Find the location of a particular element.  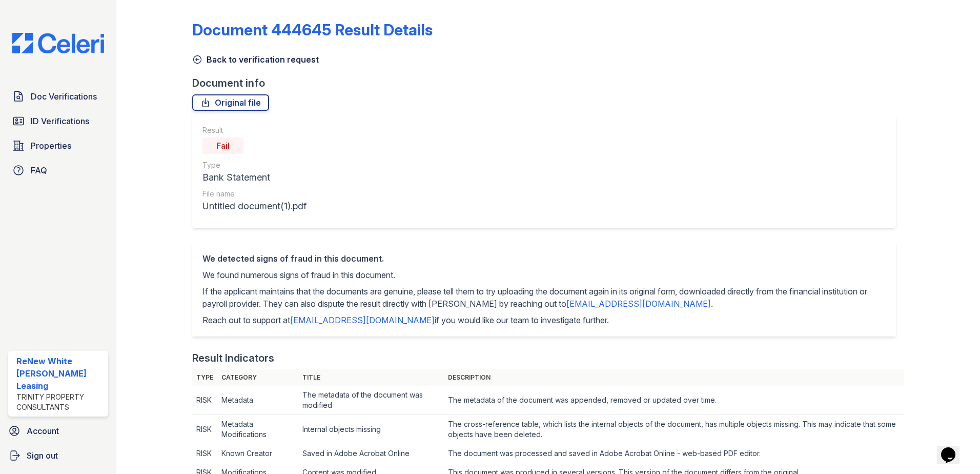

div: Document info is located at coordinates (548, 83).